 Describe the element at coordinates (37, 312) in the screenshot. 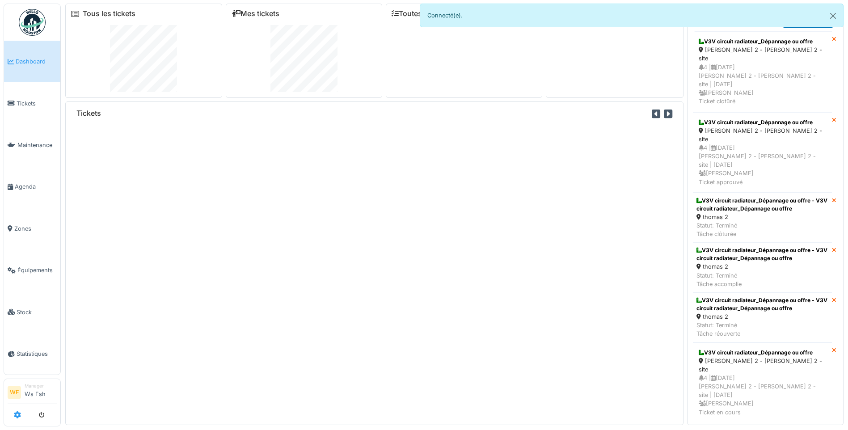

I see `span: Stock` at that location.